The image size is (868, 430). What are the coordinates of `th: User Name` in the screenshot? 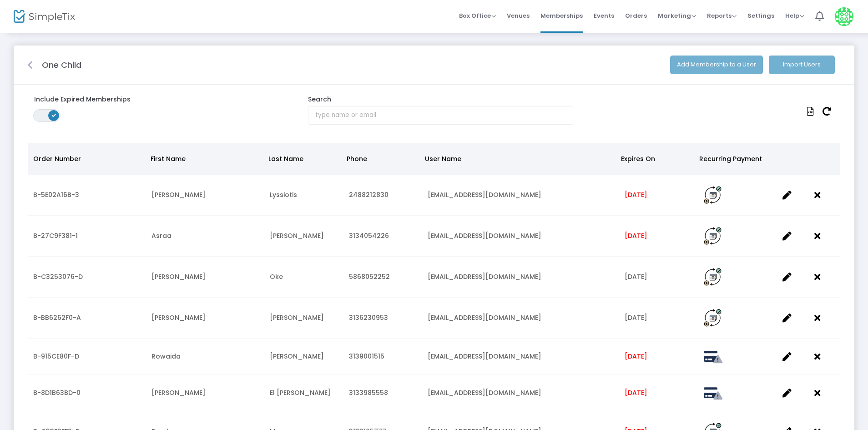 It's located at (517, 159).